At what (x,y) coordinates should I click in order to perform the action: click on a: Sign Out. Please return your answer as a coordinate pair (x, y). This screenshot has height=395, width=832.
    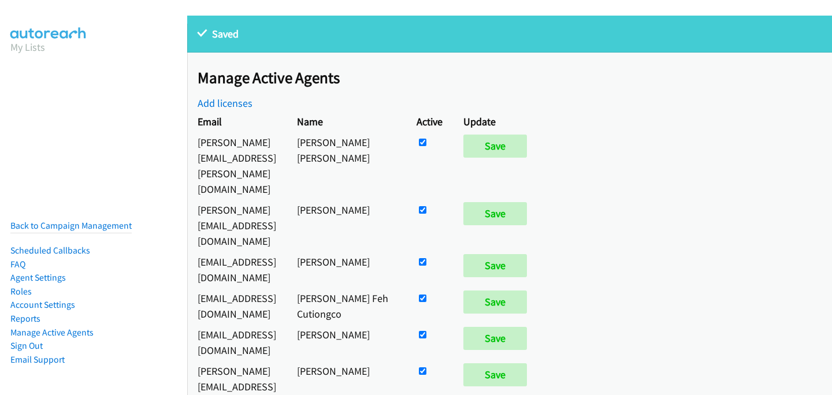
    Looking at the image, I should click on (27, 346).